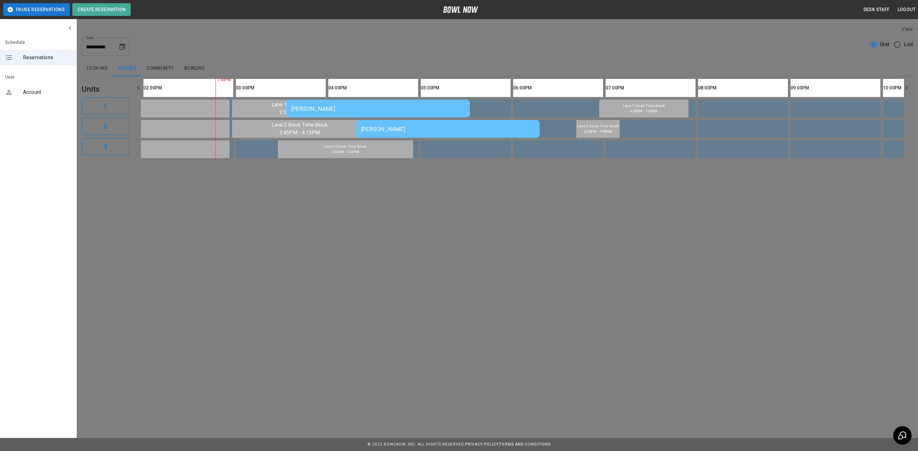 The width and height of the screenshot is (918, 451). What do you see at coordinates (36, 10) in the screenshot?
I see `button: Pause Reservations` at bounding box center [36, 10].